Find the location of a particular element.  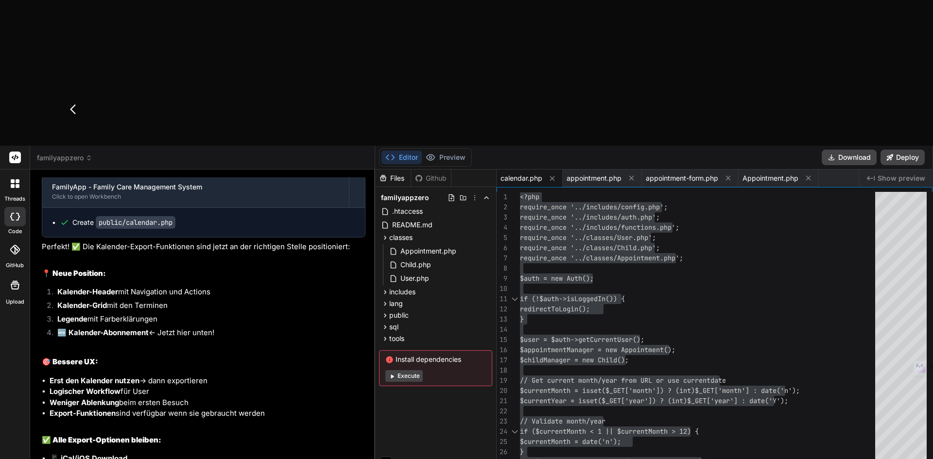

div: 9 is located at coordinates (502, 278).